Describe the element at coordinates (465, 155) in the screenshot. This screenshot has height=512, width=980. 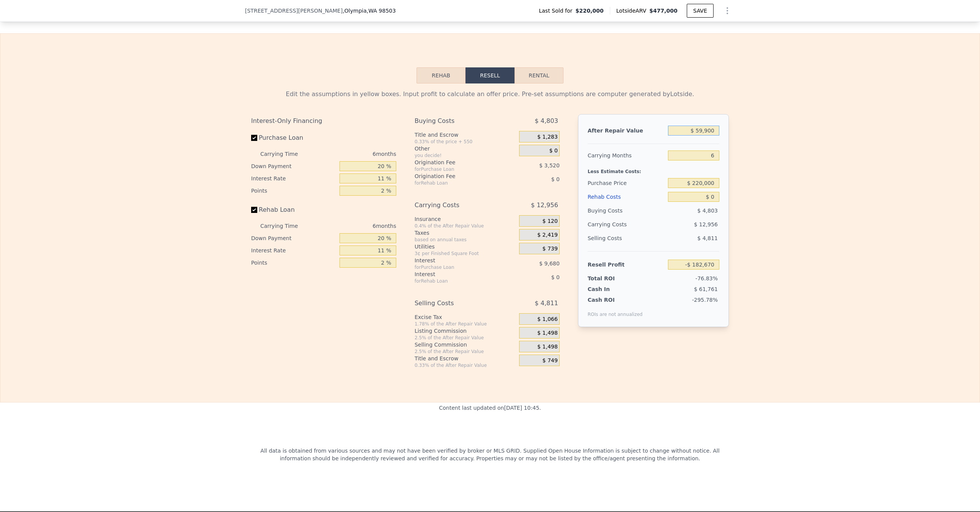
I see `div: you decide!` at that location.